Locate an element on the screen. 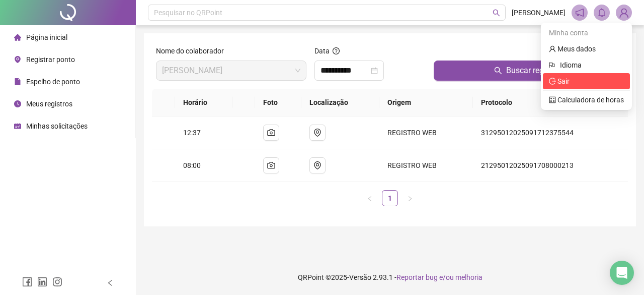  span: Reportar bug e/ou melhoria is located at coordinates (439, 277).